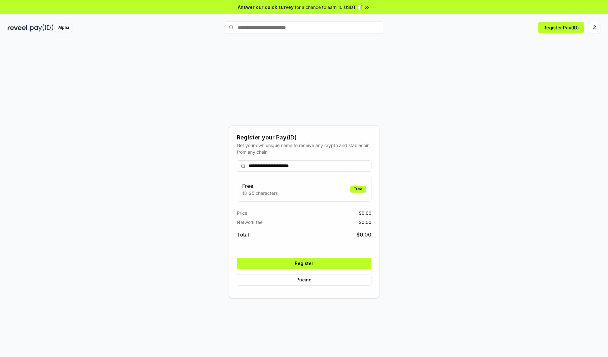 Image resolution: width=608 pixels, height=357 pixels. I want to click on div: Alpha, so click(64, 28).